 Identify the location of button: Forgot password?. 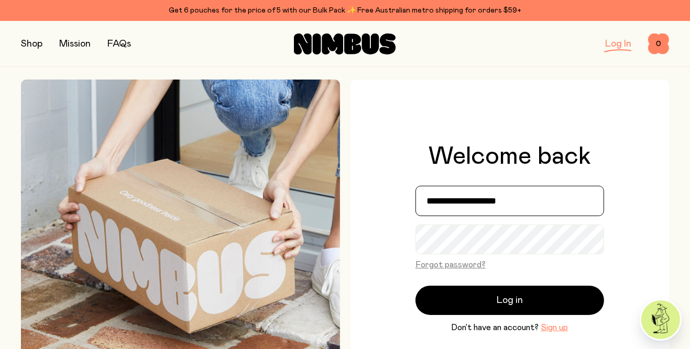
(450, 265).